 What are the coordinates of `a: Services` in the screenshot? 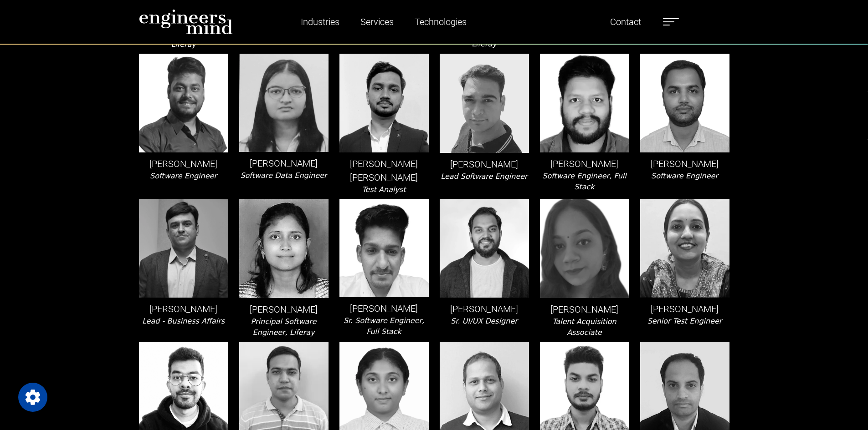 It's located at (377, 22).